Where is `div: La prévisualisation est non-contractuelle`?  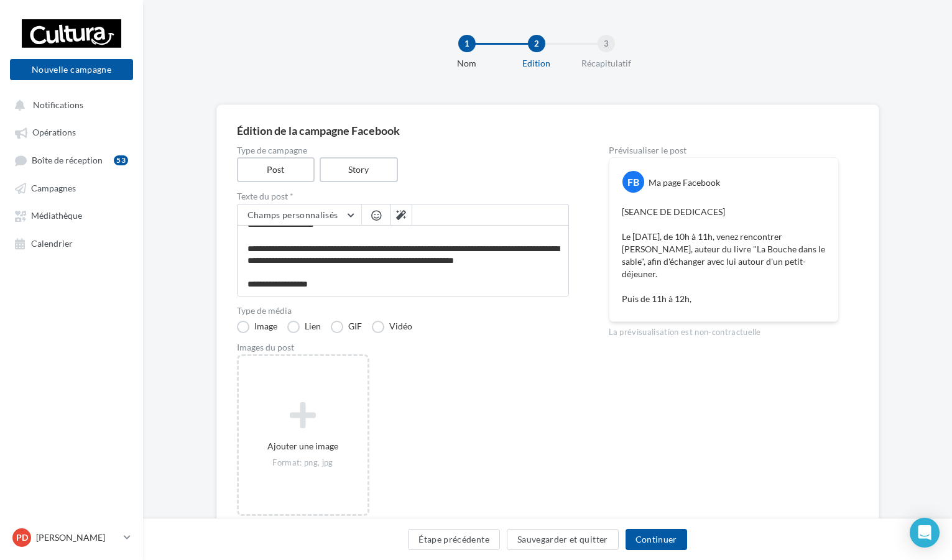
div: La prévisualisation est non-contractuelle is located at coordinates (723, 330).